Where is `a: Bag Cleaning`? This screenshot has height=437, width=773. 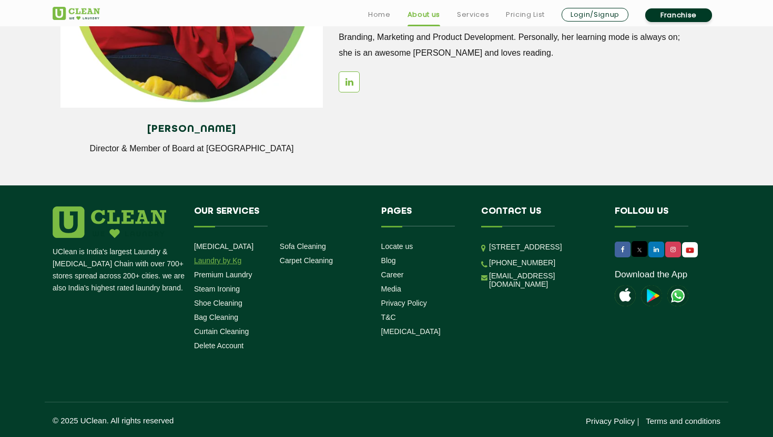 a: Bag Cleaning is located at coordinates (216, 318).